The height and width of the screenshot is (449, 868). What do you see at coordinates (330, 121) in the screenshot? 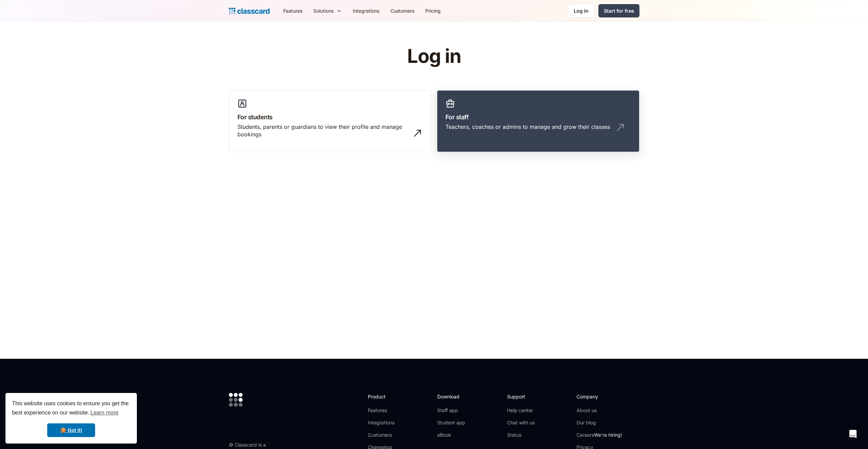
I see `a: For studentsStudents, parents or guardians to view their profile and manage bookings` at bounding box center [330, 121].